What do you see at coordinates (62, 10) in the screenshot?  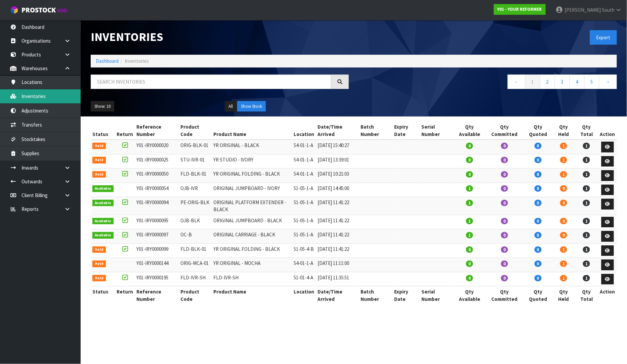 I see `small: WMS` at bounding box center [62, 10].